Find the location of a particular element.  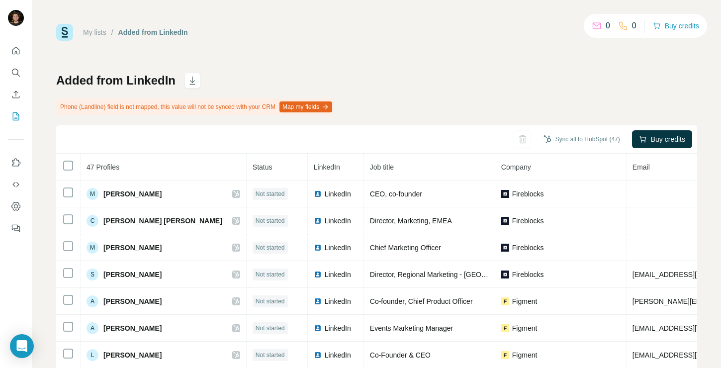

button: My lists is located at coordinates (16, 116).